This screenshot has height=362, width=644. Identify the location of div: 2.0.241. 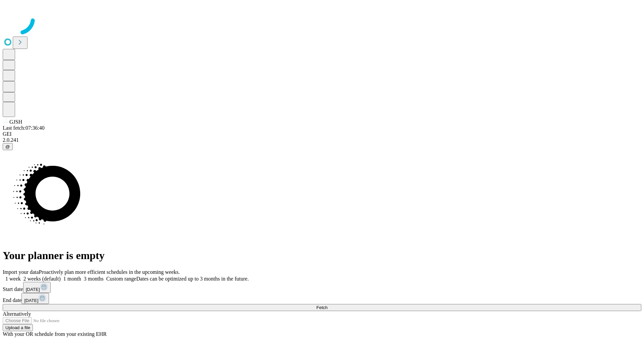
(322, 140).